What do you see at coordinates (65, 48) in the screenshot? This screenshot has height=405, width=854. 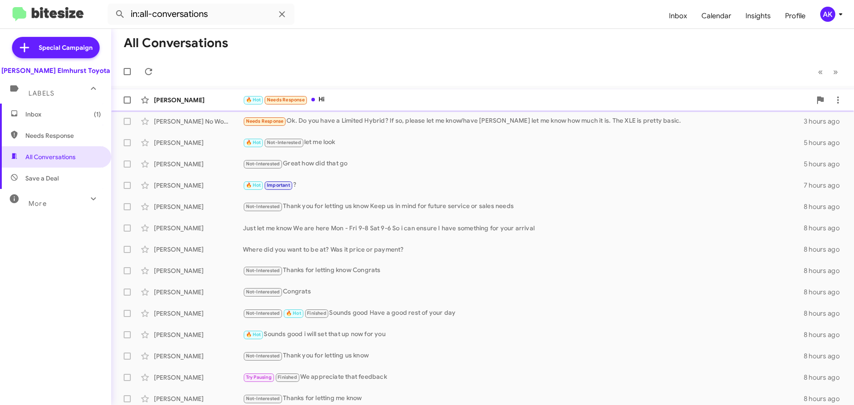 I see `span: Special Campaign` at bounding box center [65, 48].